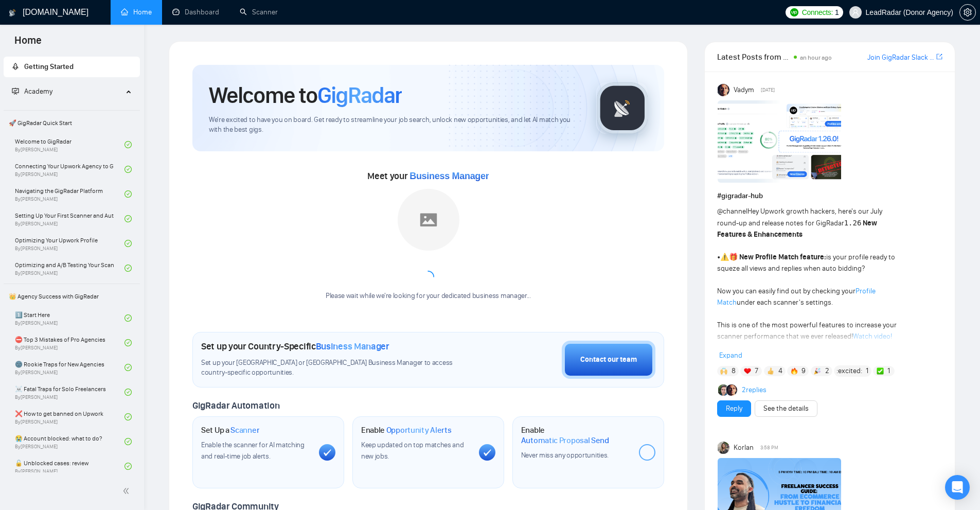 This screenshot has width=980, height=510. What do you see at coordinates (71, 297) in the screenshot?
I see `span: 👑 Agency Success with GigRadar` at bounding box center [71, 297].